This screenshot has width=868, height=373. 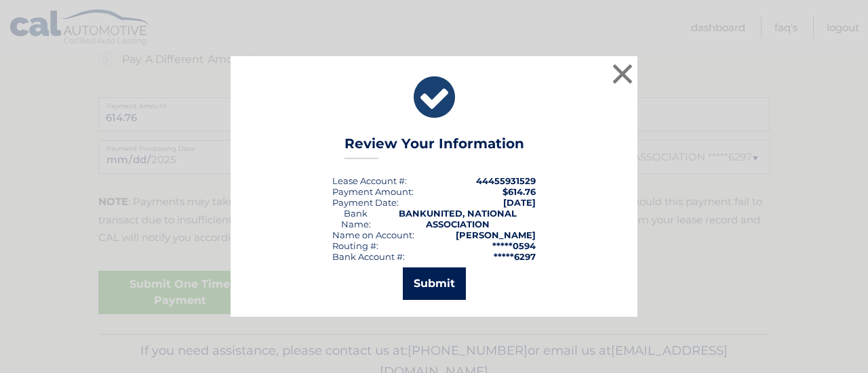 What do you see at coordinates (434, 147) in the screenshot?
I see `h3: Review Your Information` at bounding box center [434, 147].